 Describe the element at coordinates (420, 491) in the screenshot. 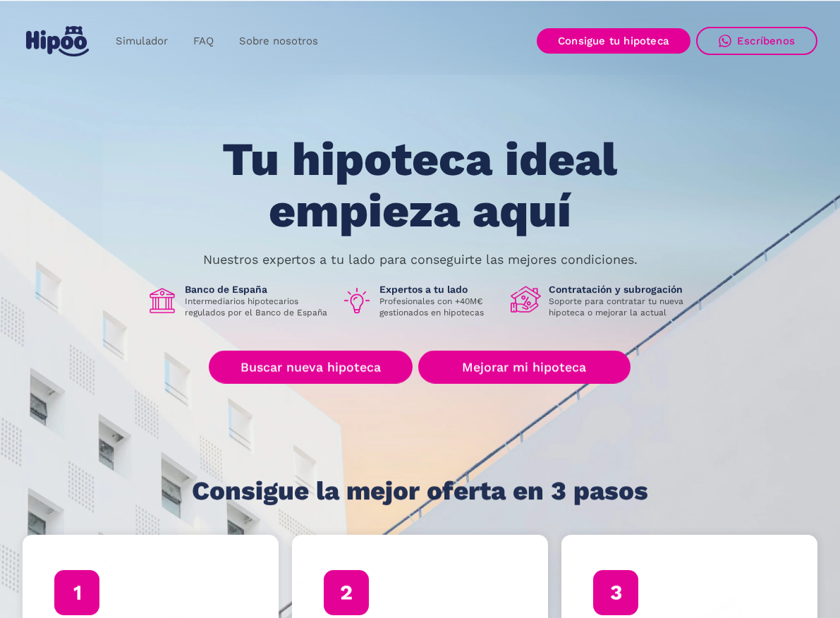

I see `h1: Consigue la mejor oferta en 3 pasos` at that location.